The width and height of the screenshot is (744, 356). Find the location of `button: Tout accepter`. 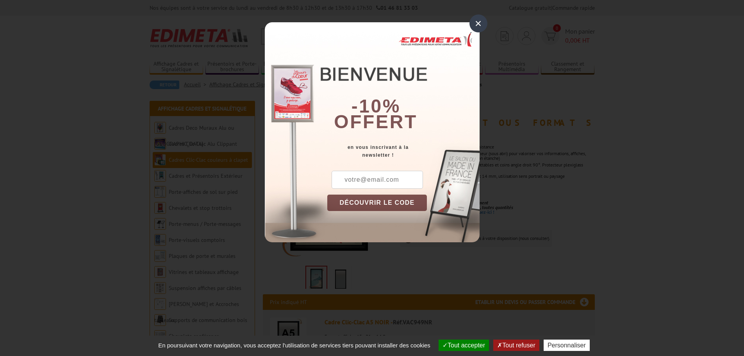

button: Tout accepter is located at coordinates (463, 345).